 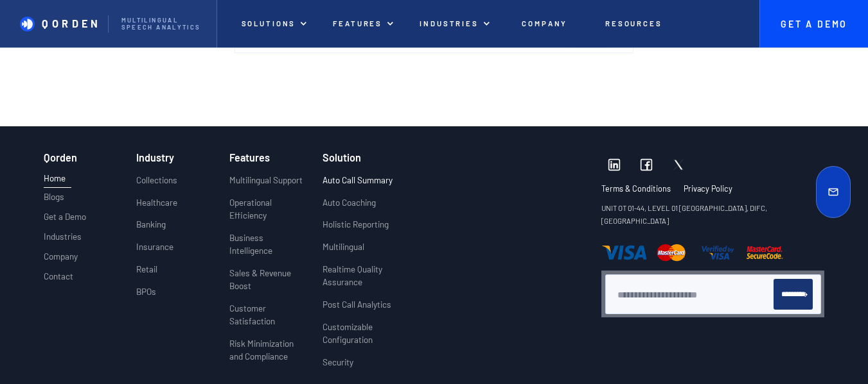 What do you see at coordinates (65, 217) in the screenshot?
I see `p: Get a Demo` at bounding box center [65, 217].